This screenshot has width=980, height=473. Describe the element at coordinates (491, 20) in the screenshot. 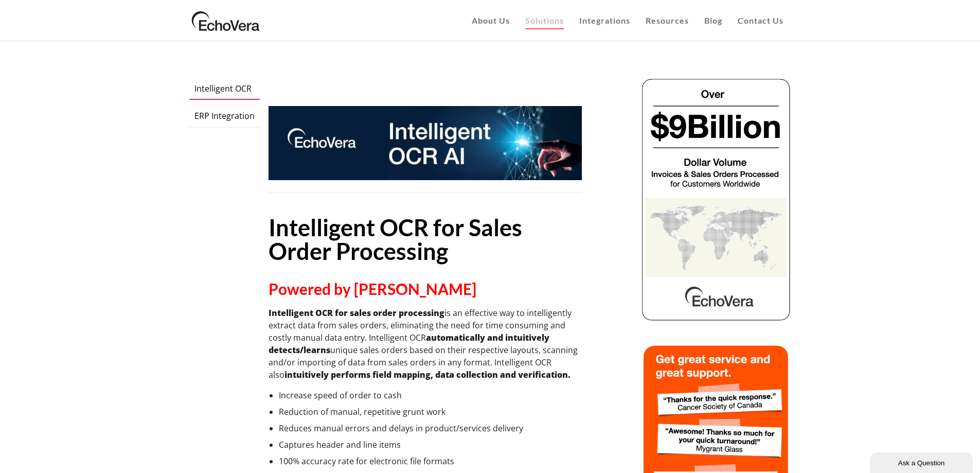

I see `span: About Us` at that location.